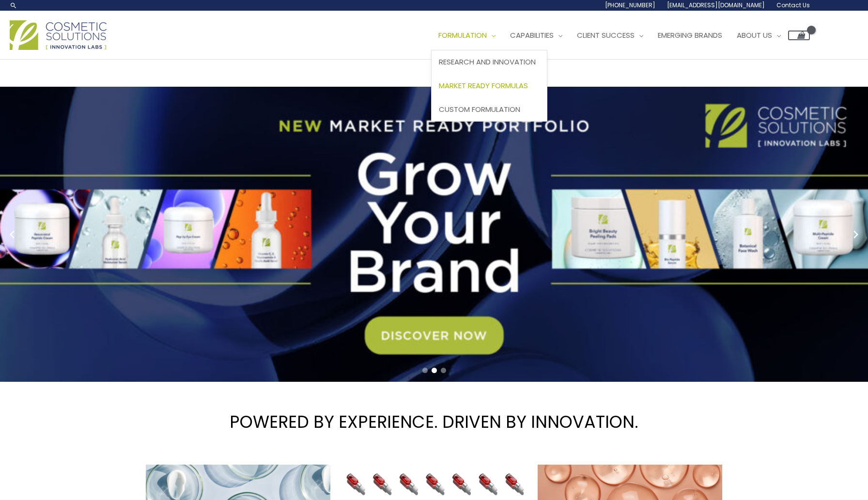 This screenshot has width=868, height=500. What do you see at coordinates (443, 370) in the screenshot?
I see `span: Go to slide 3` at bounding box center [443, 370].